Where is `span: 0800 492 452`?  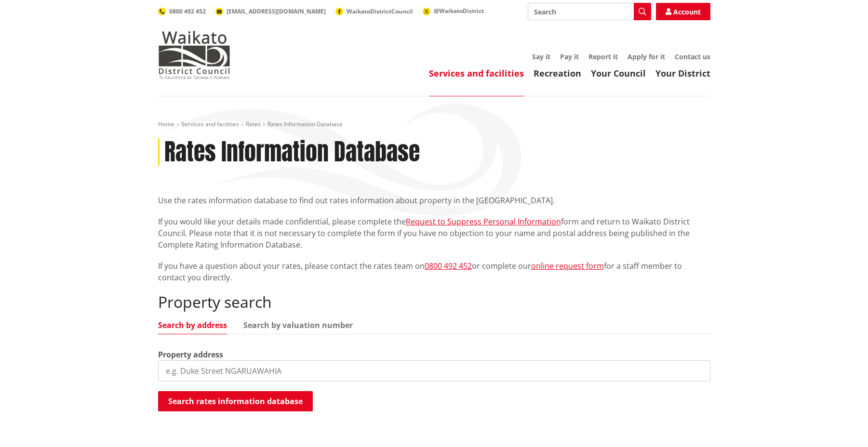
span: 0800 492 452 is located at coordinates (188, 11).